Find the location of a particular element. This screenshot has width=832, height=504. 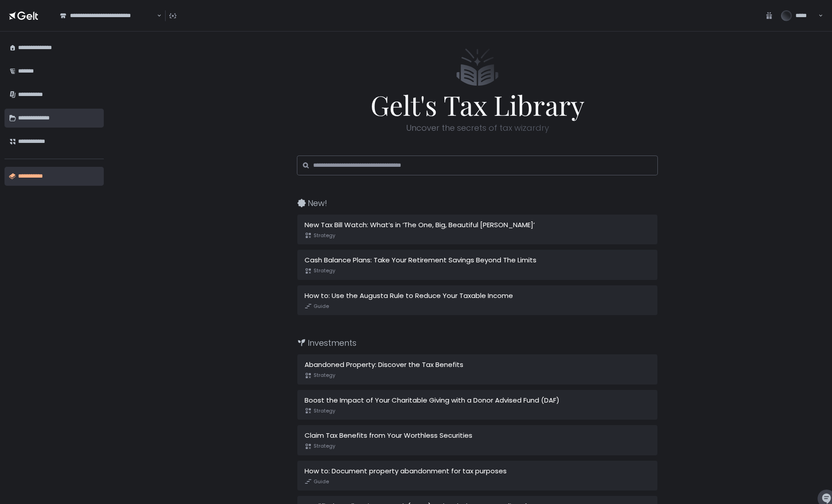

div: Boost the Impact of Your Charitable Giving with a Donor Advised Fund (DAF) is located at coordinates (477, 401).